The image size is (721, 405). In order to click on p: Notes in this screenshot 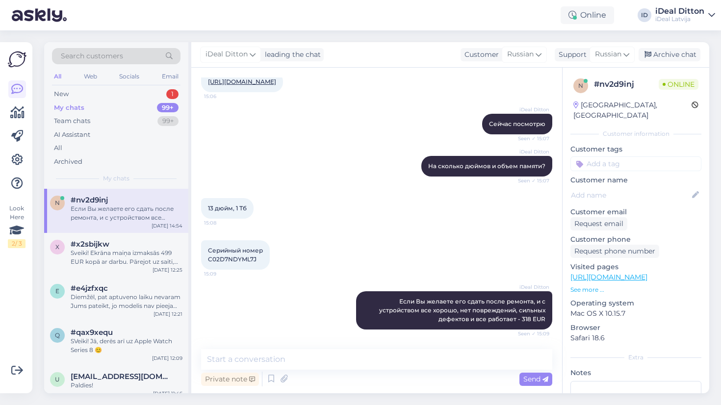, I will do `click(636, 373)`.